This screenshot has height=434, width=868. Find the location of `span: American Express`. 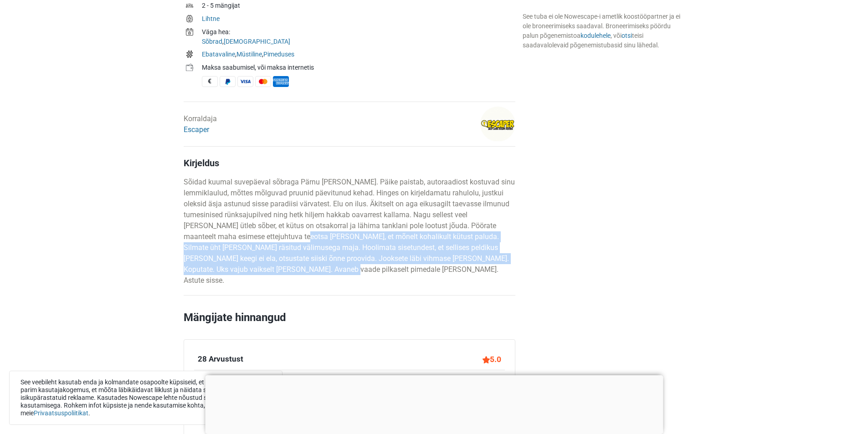

span: American Express is located at coordinates (281, 81).